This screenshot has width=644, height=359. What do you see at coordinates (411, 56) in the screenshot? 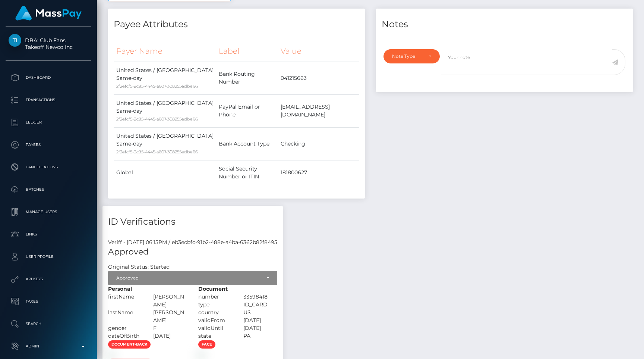
I see `button: Note Type` at bounding box center [411, 56].